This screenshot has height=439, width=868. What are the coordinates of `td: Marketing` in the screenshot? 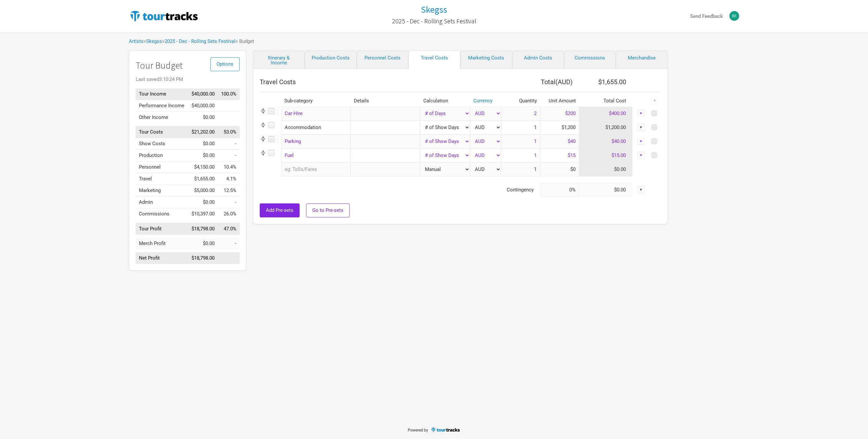 It's located at (161, 191).